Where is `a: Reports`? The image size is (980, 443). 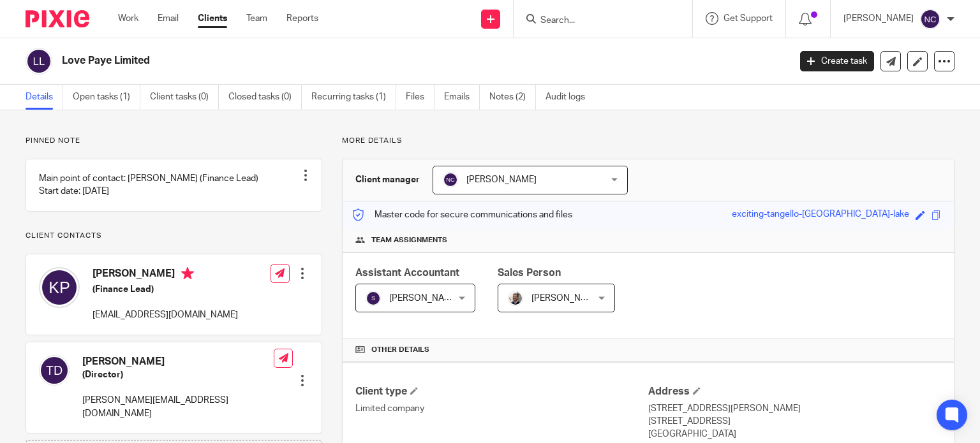
a: Reports is located at coordinates (303, 19).